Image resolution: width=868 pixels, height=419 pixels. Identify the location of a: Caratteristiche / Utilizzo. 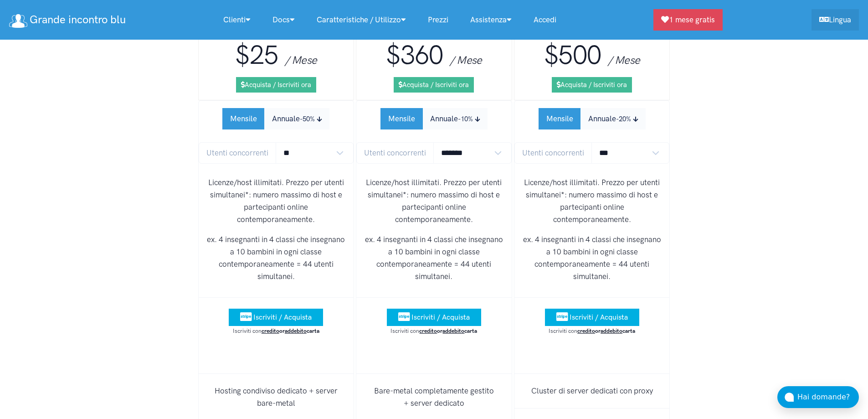
(362, 20).